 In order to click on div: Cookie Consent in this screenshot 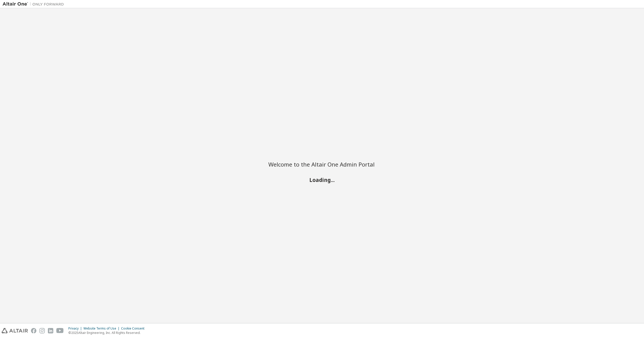, I will do `click(134, 329)`.